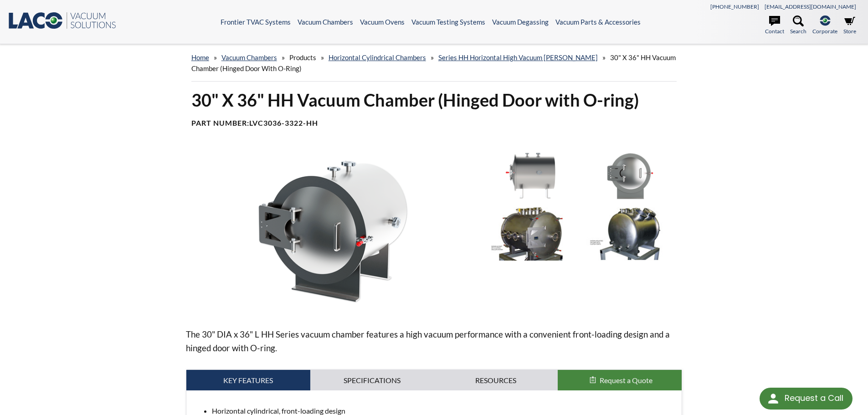 Image resolution: width=868 pixels, height=415 pixels. What do you see at coordinates (630, 234) in the screenshot?
I see `img: LVC3036-3322-HH with Custom Ports on Cart, rear angle view` at bounding box center [630, 234].